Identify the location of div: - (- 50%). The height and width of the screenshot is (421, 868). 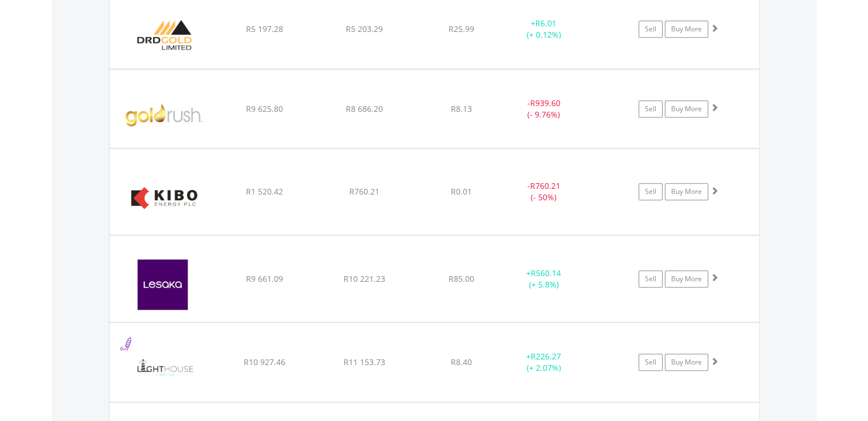
(544, 191).